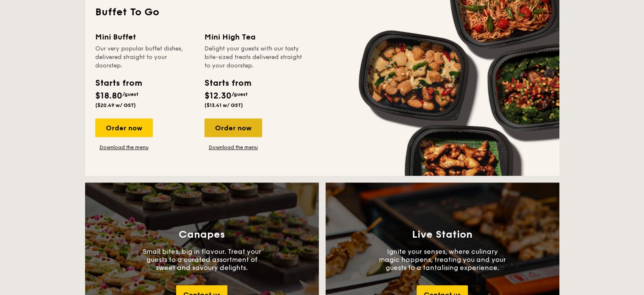  Describe the element at coordinates (202, 259) in the screenshot. I see `p: Small bites, big in flavour. Treat your guests to a curated assortment of sweet and savoury delig...` at that location.